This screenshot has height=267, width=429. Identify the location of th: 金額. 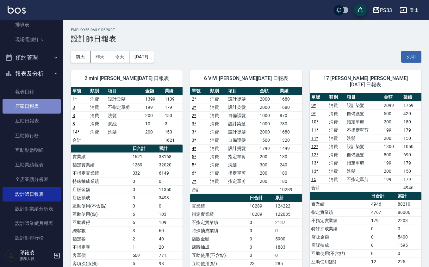
(392, 97).